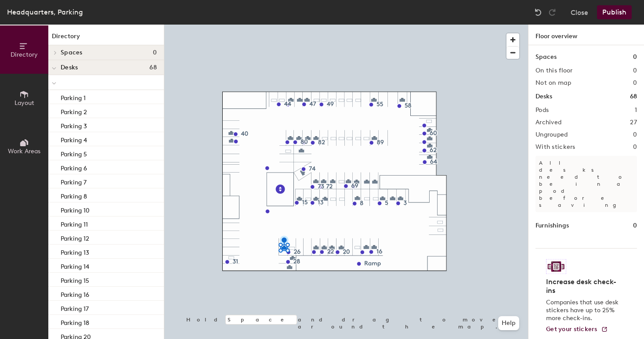  Describe the element at coordinates (546, 57) in the screenshot. I see `h1: Spaces` at that location.